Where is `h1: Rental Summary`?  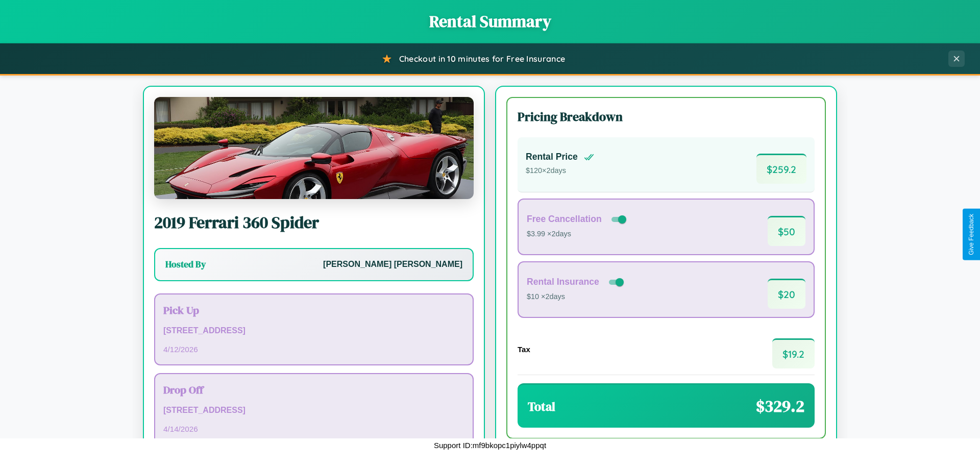
h1: Rental Summary is located at coordinates (490, 22).